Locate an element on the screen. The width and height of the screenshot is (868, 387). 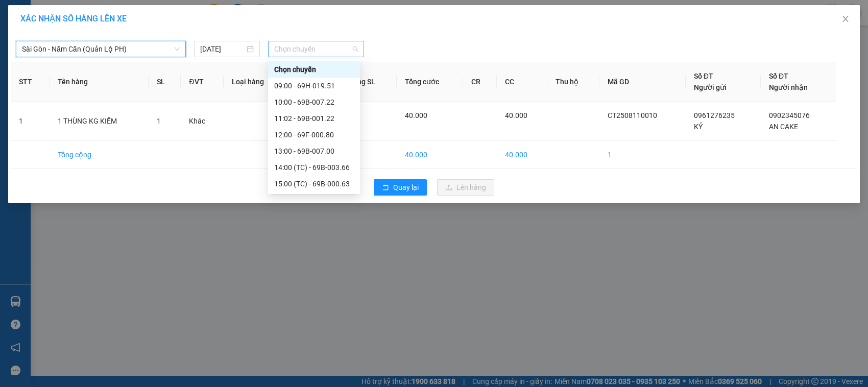
span: Chọn chuyến is located at coordinates (315, 49).